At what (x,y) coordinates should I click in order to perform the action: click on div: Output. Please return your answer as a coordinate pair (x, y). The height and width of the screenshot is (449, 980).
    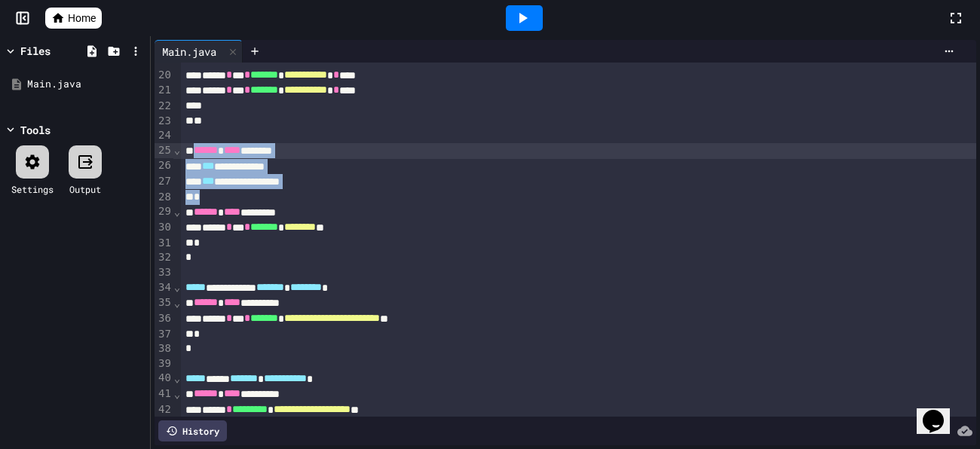
    Looking at the image, I should click on (85, 189).